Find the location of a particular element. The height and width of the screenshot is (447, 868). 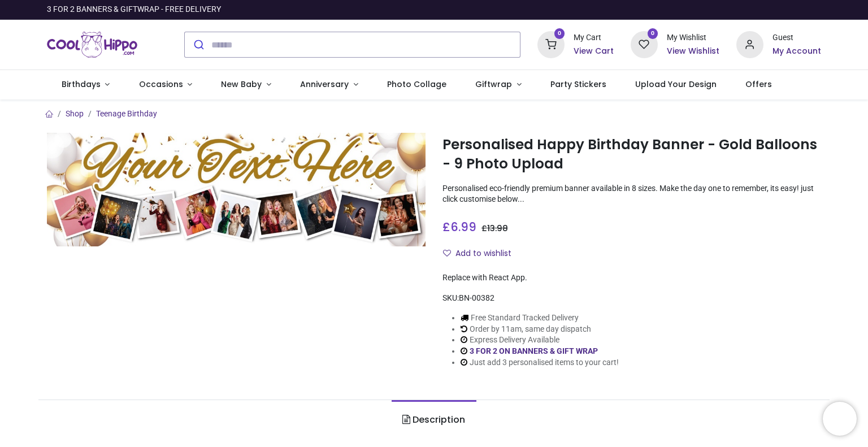

span: Giftwrap is located at coordinates (493, 84).